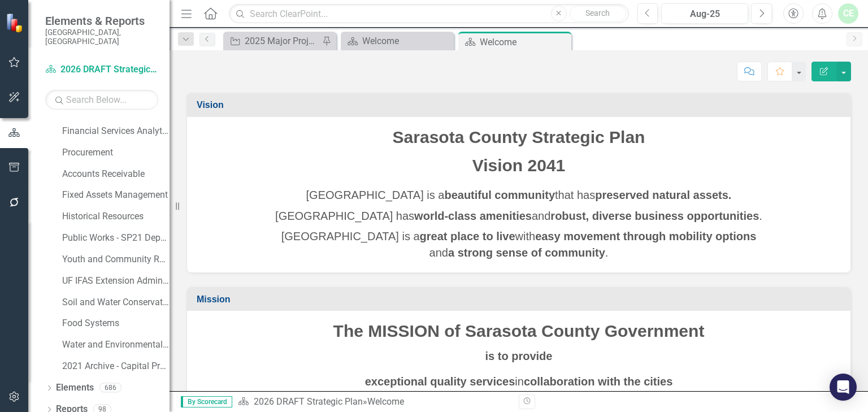 Image resolution: width=868 pixels, height=412 pixels. What do you see at coordinates (467, 236) in the screenshot?
I see `strong: great place to live` at bounding box center [467, 236].